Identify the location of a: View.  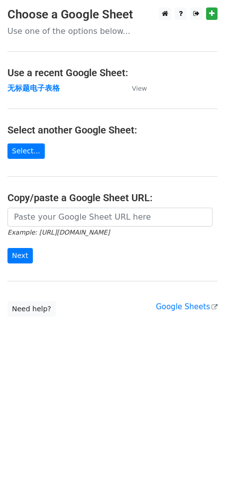
(135, 88).